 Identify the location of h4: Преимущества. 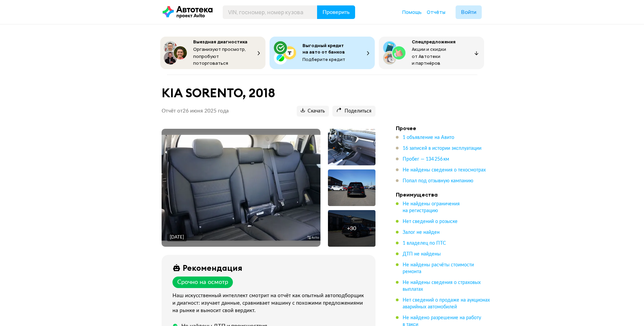
(443, 195).